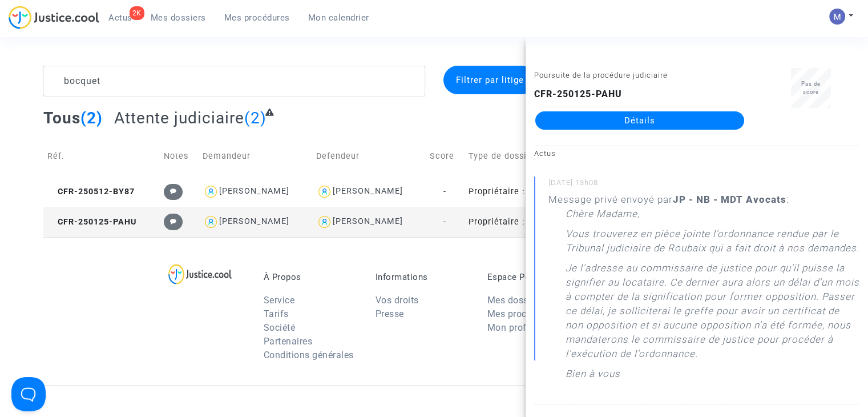  What do you see at coordinates (311, 277) in the screenshot?
I see `p: À Propos` at bounding box center [311, 277].